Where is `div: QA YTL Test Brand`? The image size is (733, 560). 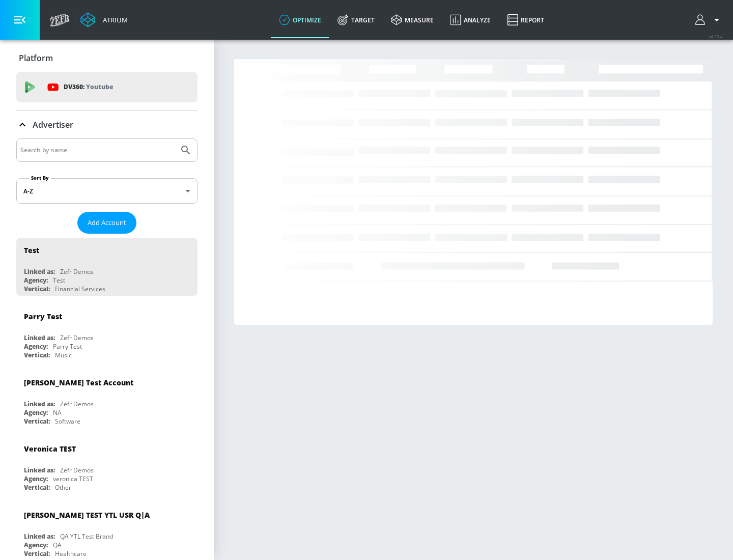 div: QA YTL Test Brand is located at coordinates (87, 536).